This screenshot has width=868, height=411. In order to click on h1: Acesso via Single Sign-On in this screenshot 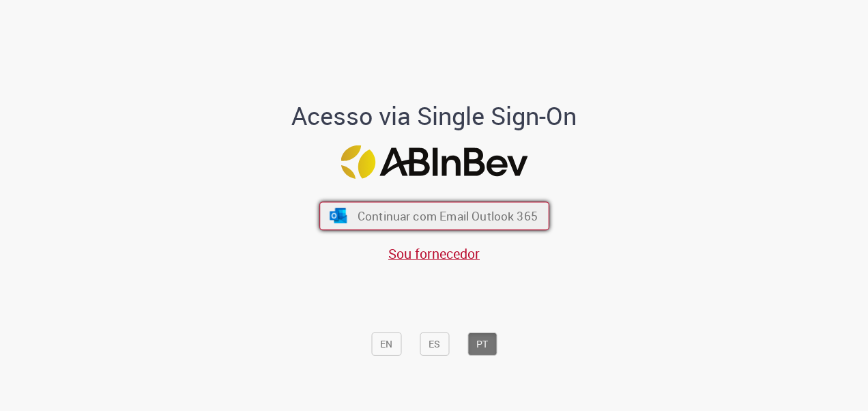, I will do `click(434, 116)`.